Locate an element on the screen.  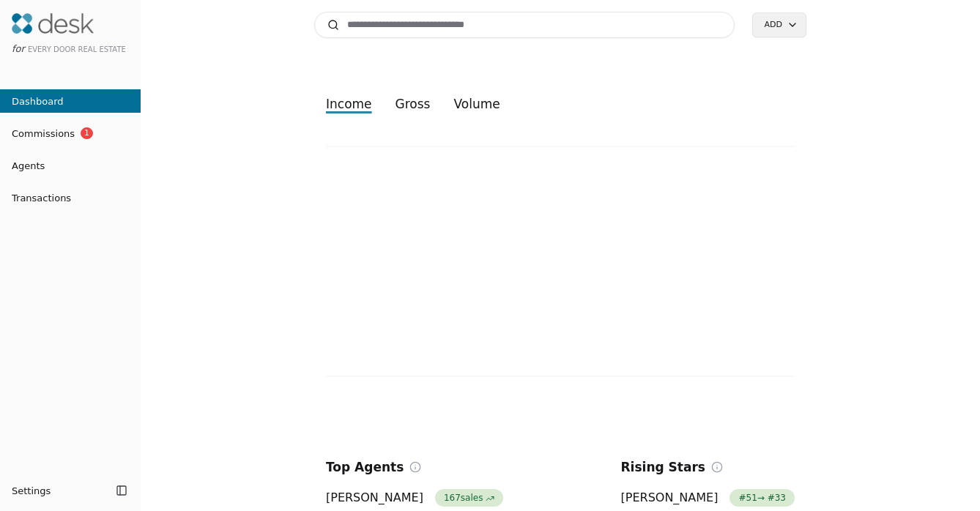
span: Settings is located at coordinates (30, 490).